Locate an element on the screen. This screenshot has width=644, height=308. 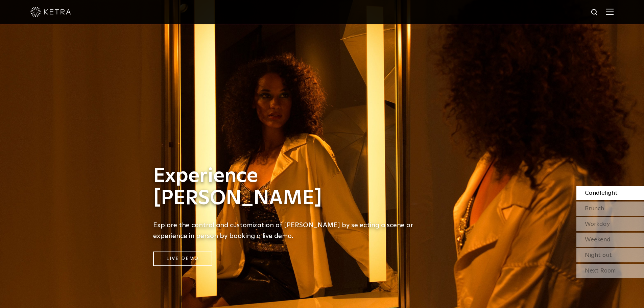
div: Next Room is located at coordinates (610, 270).